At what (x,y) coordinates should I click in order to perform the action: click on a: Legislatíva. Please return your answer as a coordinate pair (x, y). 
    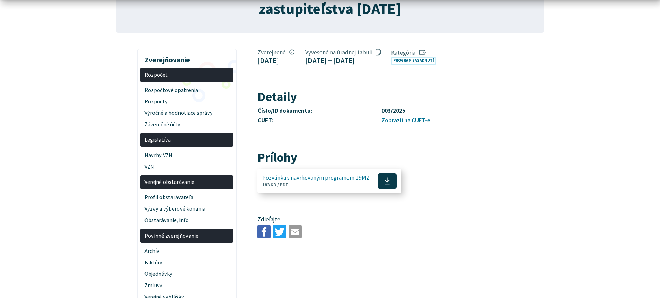
    Looking at the image, I should click on (187, 140).